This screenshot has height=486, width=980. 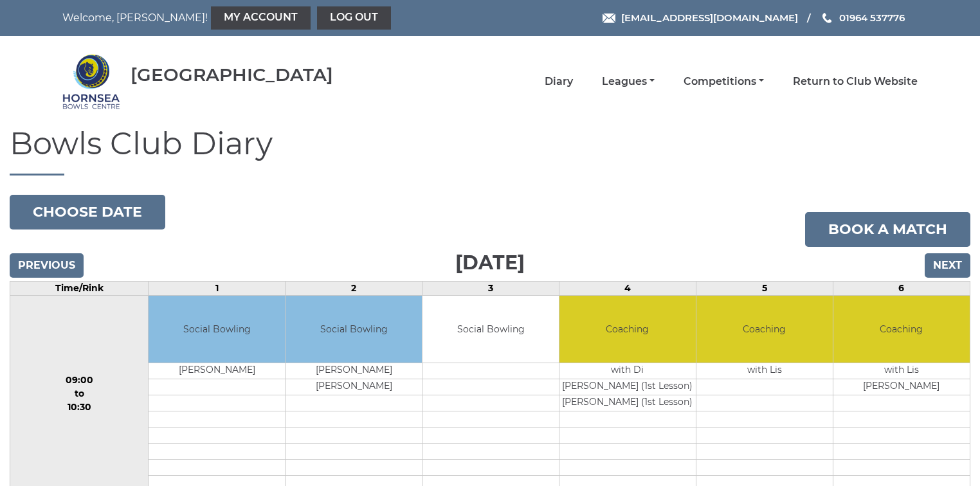 I want to click on a: Leagues, so click(x=628, y=82).